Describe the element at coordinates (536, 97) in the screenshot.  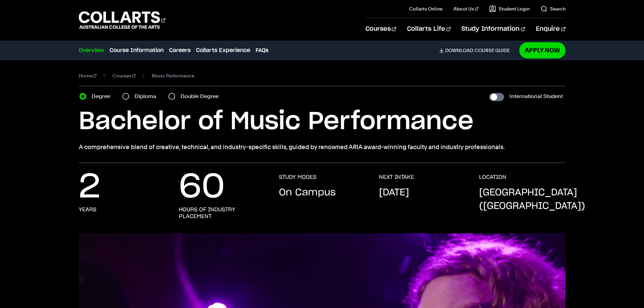
I see `label: International Student` at that location.